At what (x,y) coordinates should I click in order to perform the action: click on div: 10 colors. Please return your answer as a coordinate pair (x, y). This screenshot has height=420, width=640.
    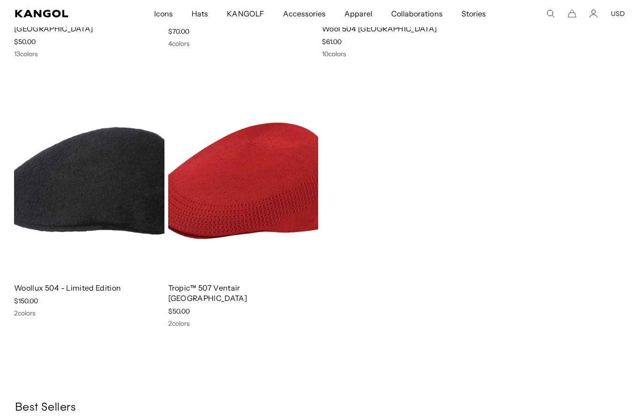
    Looking at the image, I should click on (474, 54).